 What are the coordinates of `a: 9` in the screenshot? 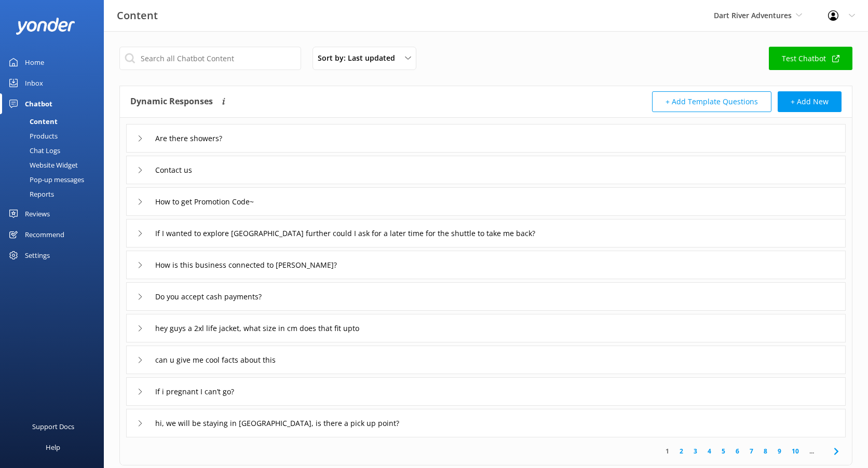 It's located at (779, 451).